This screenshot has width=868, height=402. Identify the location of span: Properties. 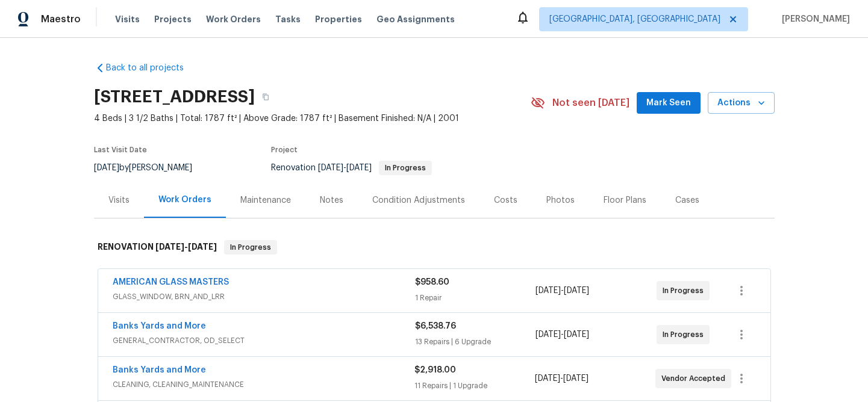
(339, 19).